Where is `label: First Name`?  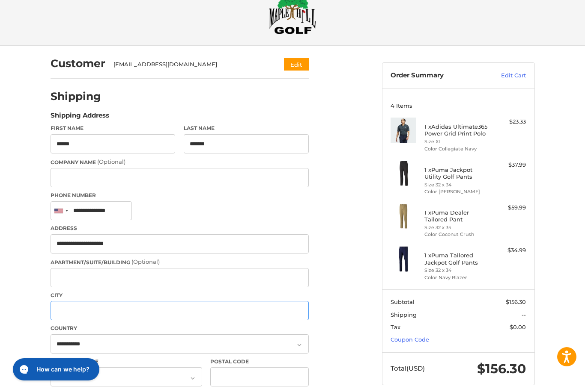 label: First Name is located at coordinates (113, 128).